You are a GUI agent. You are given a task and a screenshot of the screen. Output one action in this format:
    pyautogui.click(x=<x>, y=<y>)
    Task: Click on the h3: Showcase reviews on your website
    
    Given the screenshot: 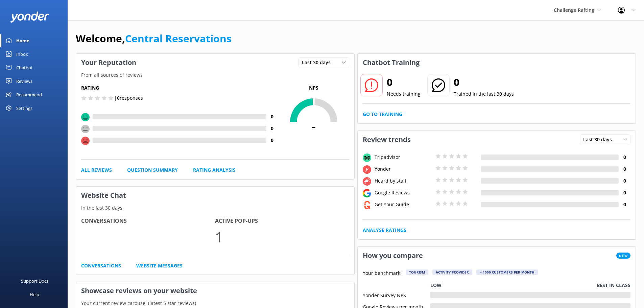 What is the action you would take?
    pyautogui.click(x=215, y=290)
    